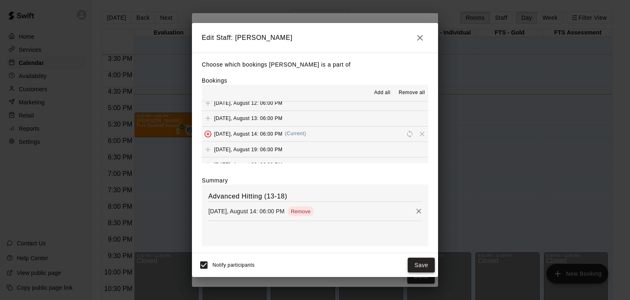  I want to click on button: Remove, so click(419, 211).